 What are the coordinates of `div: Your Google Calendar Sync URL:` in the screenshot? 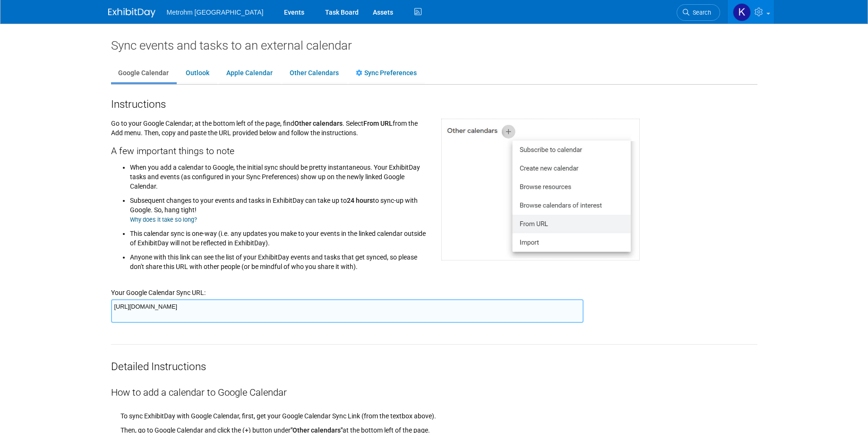 It's located at (434, 286).